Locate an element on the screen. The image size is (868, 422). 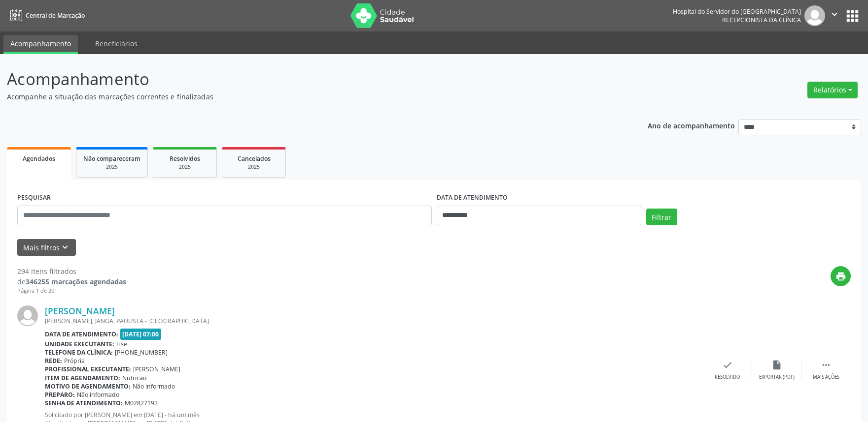
a: Acompanhamento is located at coordinates (40, 45).